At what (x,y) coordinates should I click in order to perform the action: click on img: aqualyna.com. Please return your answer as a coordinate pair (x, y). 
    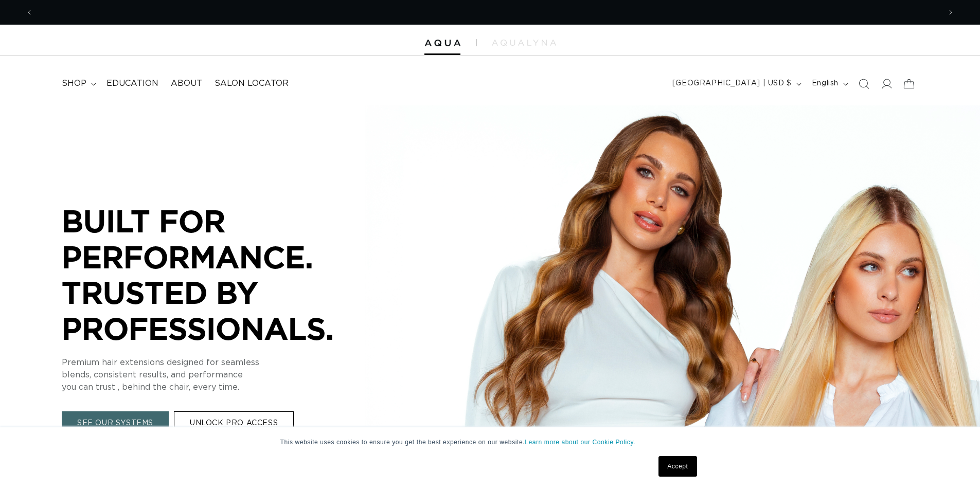
    Looking at the image, I should click on (524, 43).